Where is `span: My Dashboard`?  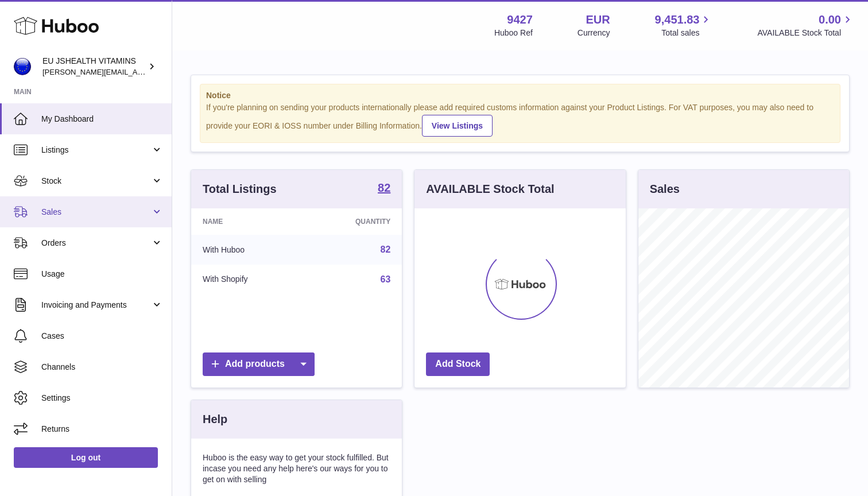 span: My Dashboard is located at coordinates (102, 119).